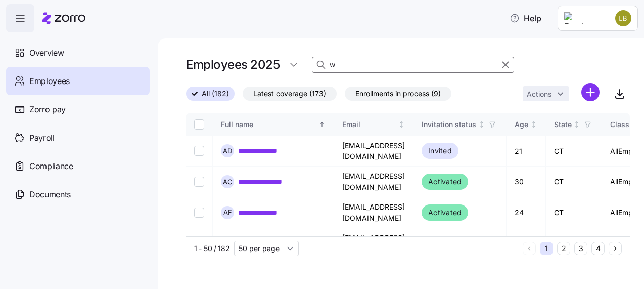 The width and height of the screenshot is (644, 289). What do you see at coordinates (47, 53) in the screenshot?
I see `span: Overview` at bounding box center [47, 53].